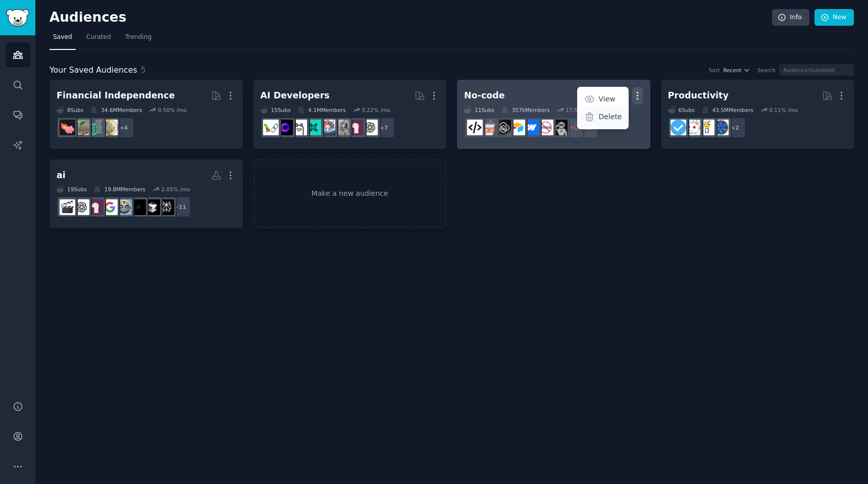  Describe the element at coordinates (350, 194) in the screenshot. I see `a: Make a new audience` at that location.